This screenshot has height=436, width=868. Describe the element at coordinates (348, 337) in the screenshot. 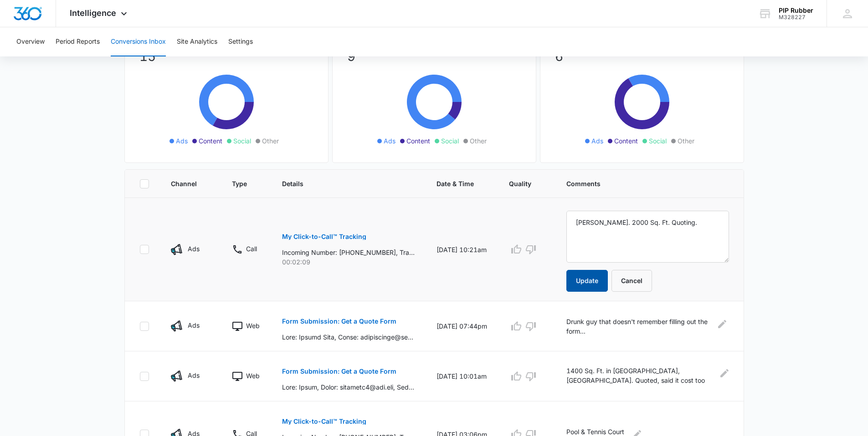

I see `p: Lore: Ipsumd Sita, Conse: adipiscinge@seddo.eiu, Tempo: 8200185464, Incid utlabore etd mag aliqua...` at that location.